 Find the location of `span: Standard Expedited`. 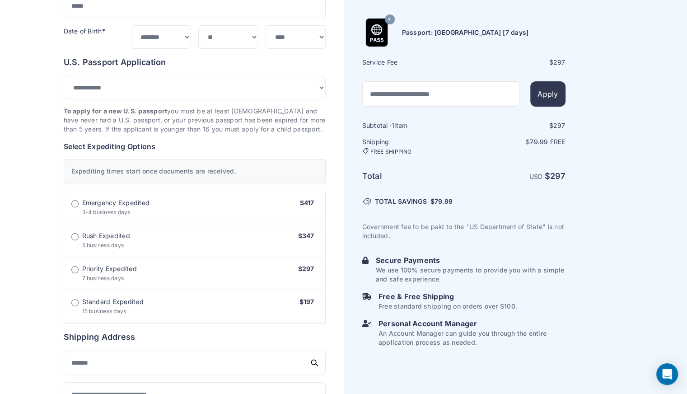

span: Standard Expedited is located at coordinates (113, 302).